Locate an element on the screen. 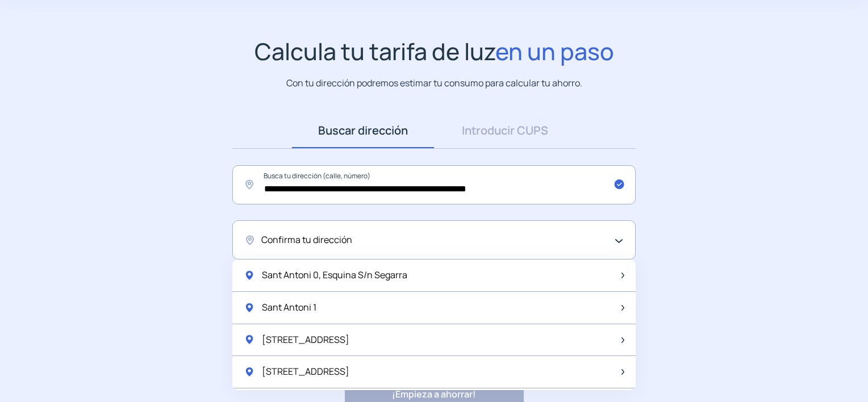 The width and height of the screenshot is (868, 402). h1: Calcula tu tarifa de luz is located at coordinates (434, 51).